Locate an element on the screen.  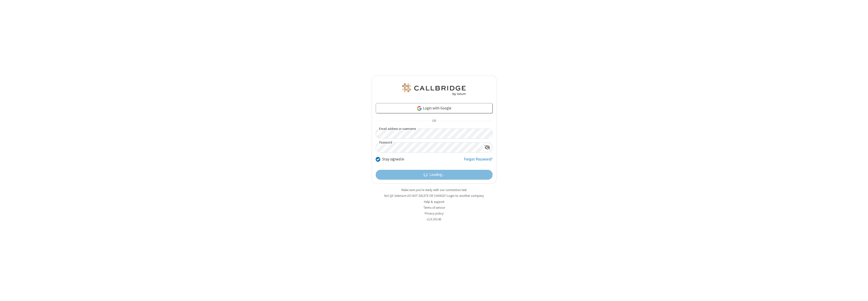
img: QA Selenium DO NOT DELETE OR CHANGE is located at coordinates (434, 89).